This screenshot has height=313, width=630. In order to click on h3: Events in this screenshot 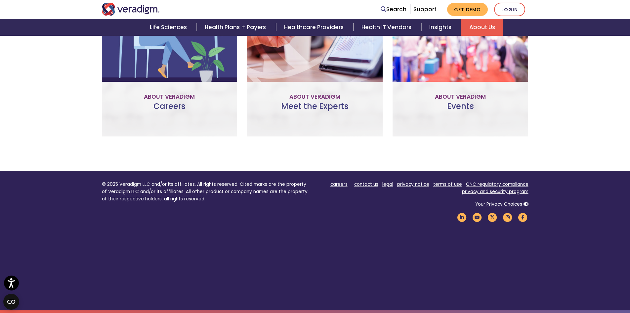, I will do `click(460, 111)`.